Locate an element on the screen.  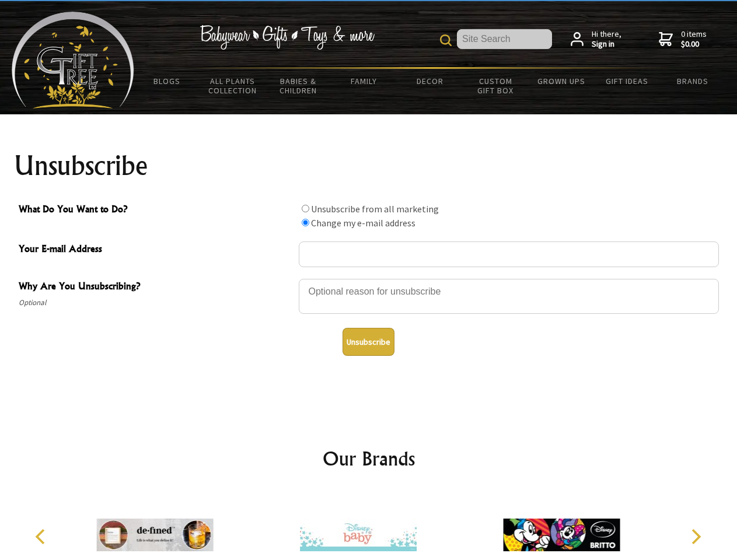
span: Your E-mail Address is located at coordinates (156, 249).